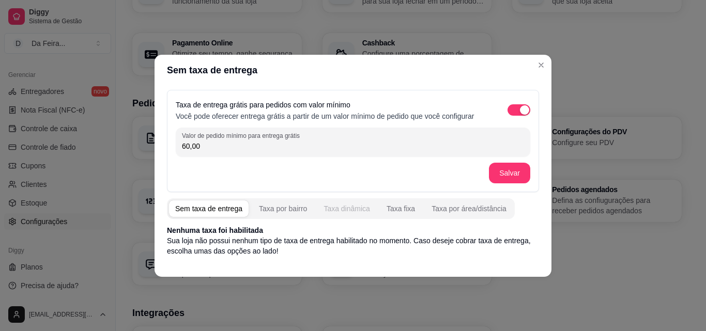 The width and height of the screenshot is (706, 331). What do you see at coordinates (401, 209) in the screenshot?
I see `div: Taxa fixa` at bounding box center [401, 209].